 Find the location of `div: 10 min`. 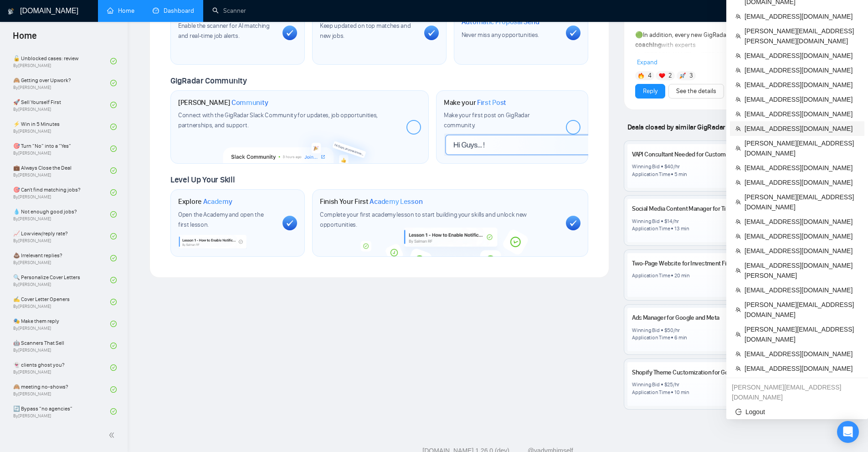

div: 10 min is located at coordinates (682, 392).